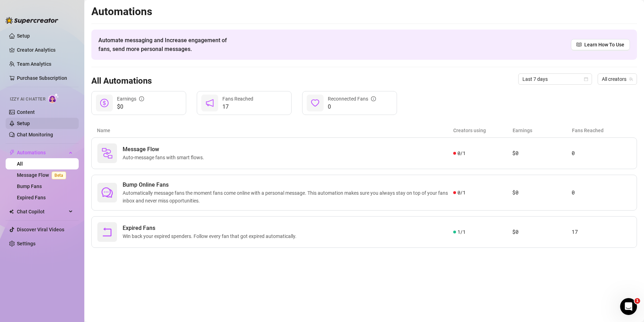 This screenshot has width=644, height=322. What do you see at coordinates (20, 164) in the screenshot?
I see `a: All` at bounding box center [20, 164].